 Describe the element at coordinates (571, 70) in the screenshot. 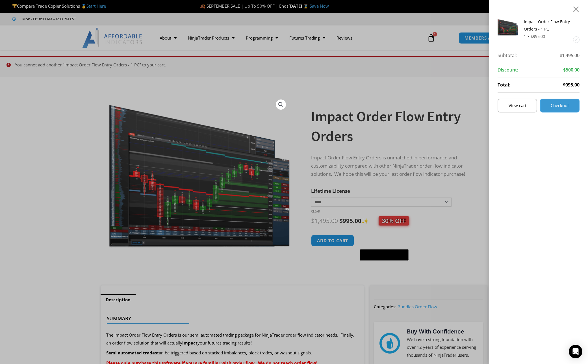

I see `span: -$500.00` at that location.